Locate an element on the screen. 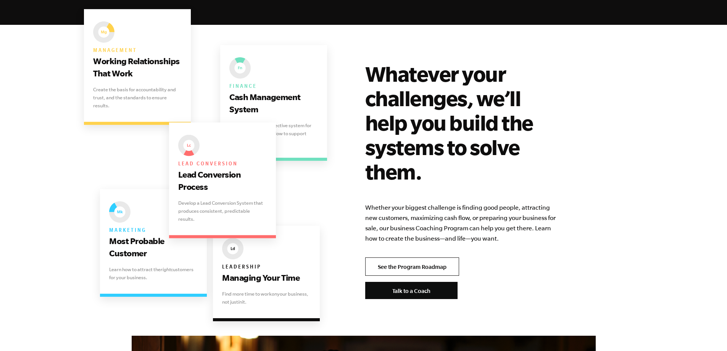  img: EMyth The Seven Essential Systems: Marketing is located at coordinates (120, 212).